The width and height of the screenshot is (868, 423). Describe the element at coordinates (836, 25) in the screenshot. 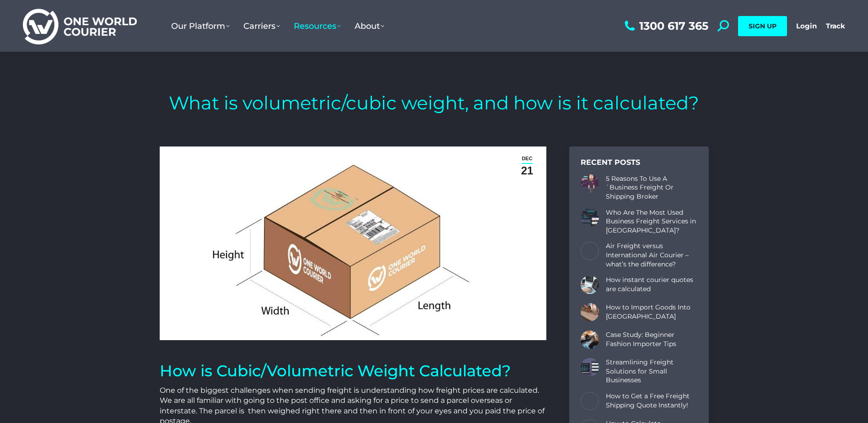

I see `a: Track` at that location.